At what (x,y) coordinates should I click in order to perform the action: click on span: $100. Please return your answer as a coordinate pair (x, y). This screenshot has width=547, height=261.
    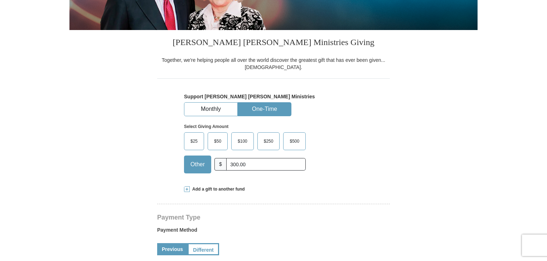
    Looking at the image, I should click on (242, 141).